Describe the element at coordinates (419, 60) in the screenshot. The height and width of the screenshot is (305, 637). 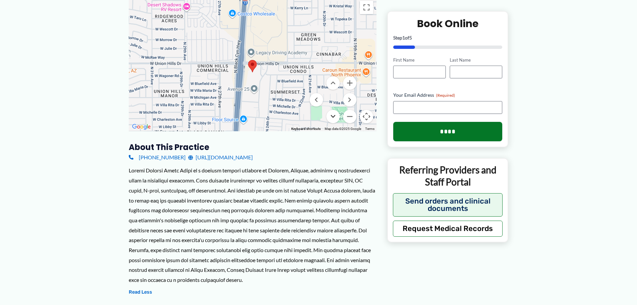
I see `label: First Name` at that location.